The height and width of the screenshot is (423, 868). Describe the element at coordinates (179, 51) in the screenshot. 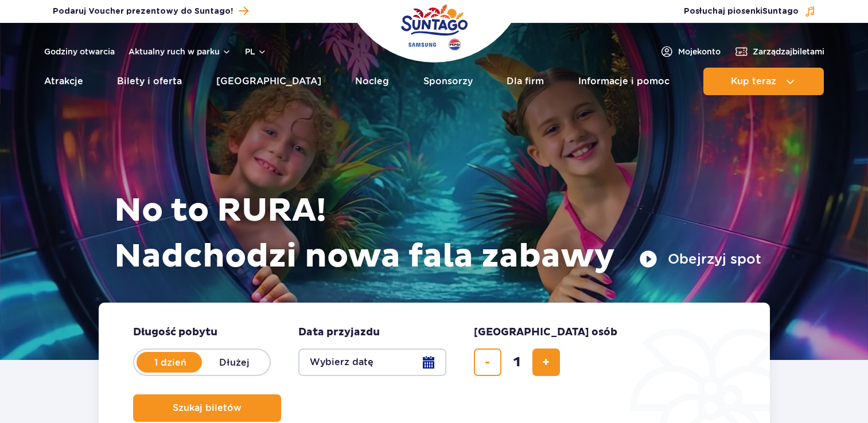

I see `button: Aktualny ruch w parku` at that location.